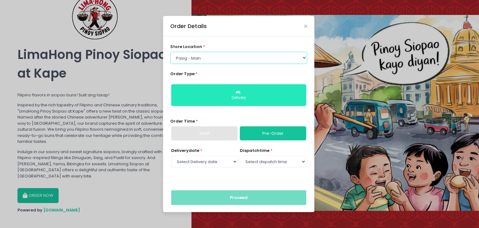 The height and width of the screenshot is (228, 479). What do you see at coordinates (306, 26) in the screenshot?
I see `button: Close` at bounding box center [306, 26].